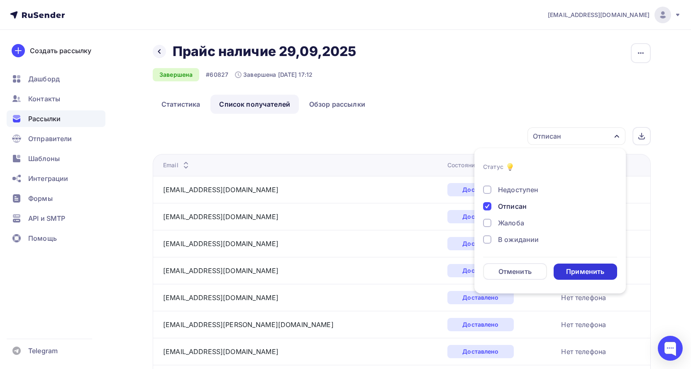 This screenshot has height=369, width=691. I want to click on a: Дашборд, so click(56, 79).